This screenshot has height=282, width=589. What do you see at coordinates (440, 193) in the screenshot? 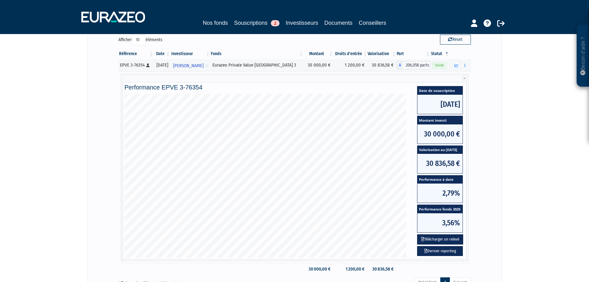
I see `span: 2,79%` at bounding box center [440, 193].